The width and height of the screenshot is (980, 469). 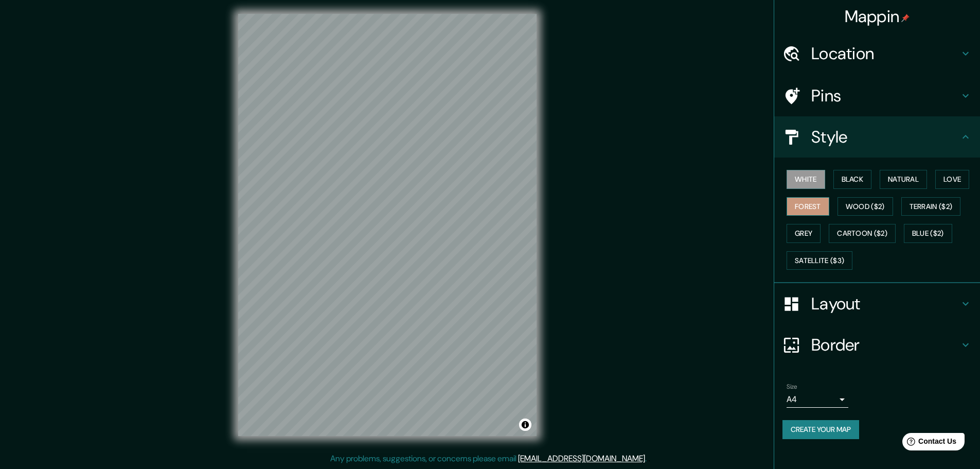 What do you see at coordinates (931, 207) in the screenshot?
I see `button: Terrain ($2)` at bounding box center [931, 207].